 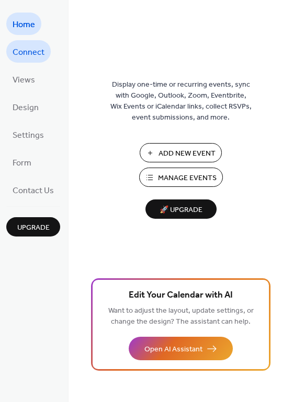 What do you see at coordinates (181, 209) in the screenshot?
I see `button: 🚀 Upgrade` at bounding box center [181, 209].